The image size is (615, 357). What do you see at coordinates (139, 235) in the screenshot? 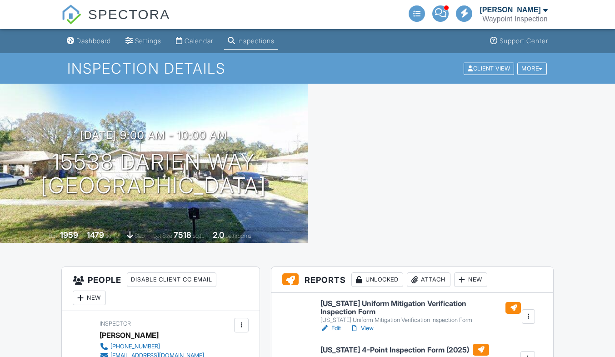
I see `span: slab` at bounding box center [139, 235].